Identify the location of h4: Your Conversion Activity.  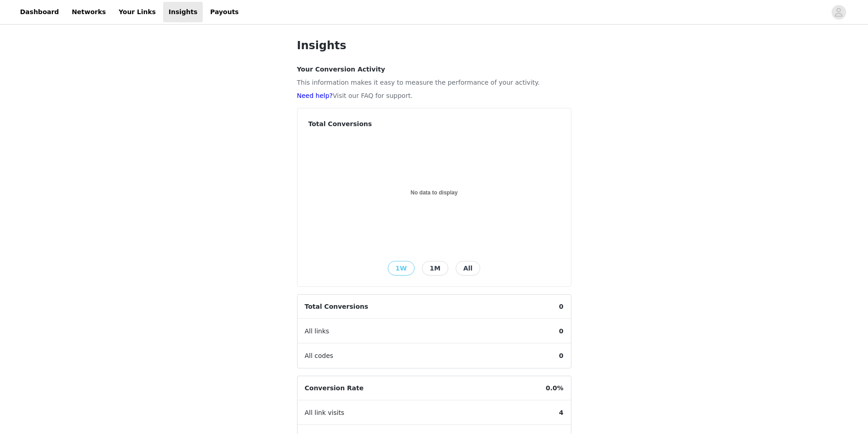
(434, 70).